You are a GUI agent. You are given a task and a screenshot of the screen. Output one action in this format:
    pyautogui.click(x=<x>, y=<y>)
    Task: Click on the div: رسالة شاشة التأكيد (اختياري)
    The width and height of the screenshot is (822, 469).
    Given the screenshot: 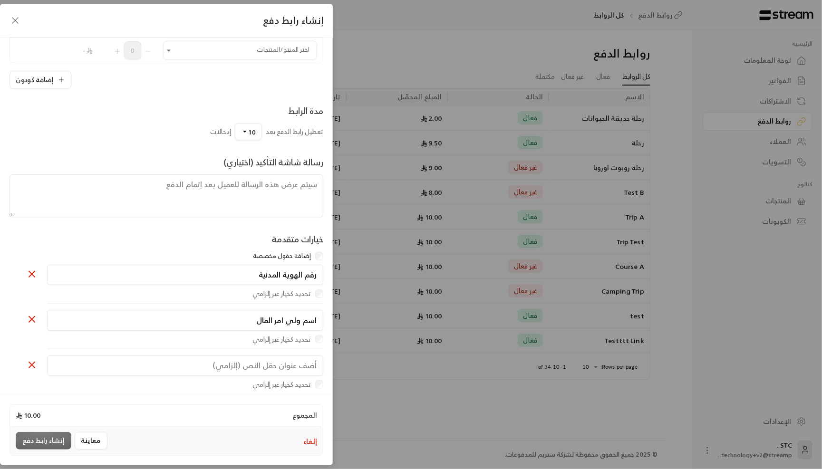 What is the action you would take?
    pyautogui.click(x=273, y=162)
    